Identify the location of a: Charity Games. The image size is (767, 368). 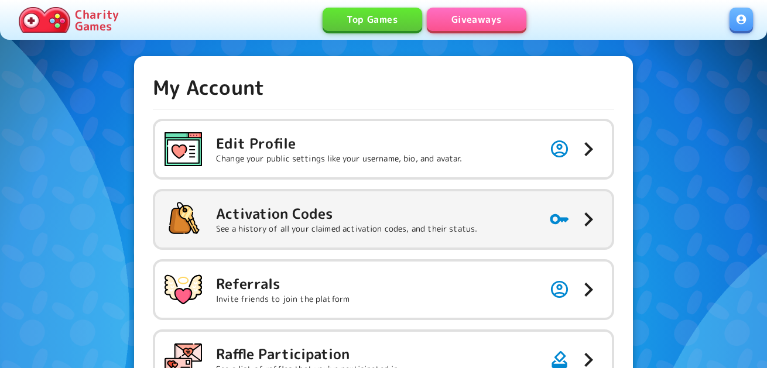
(68, 20).